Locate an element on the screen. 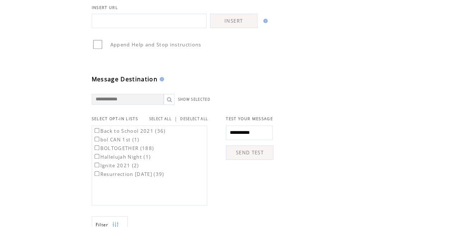  input: Ignite 2021 (2) is located at coordinates (97, 165).